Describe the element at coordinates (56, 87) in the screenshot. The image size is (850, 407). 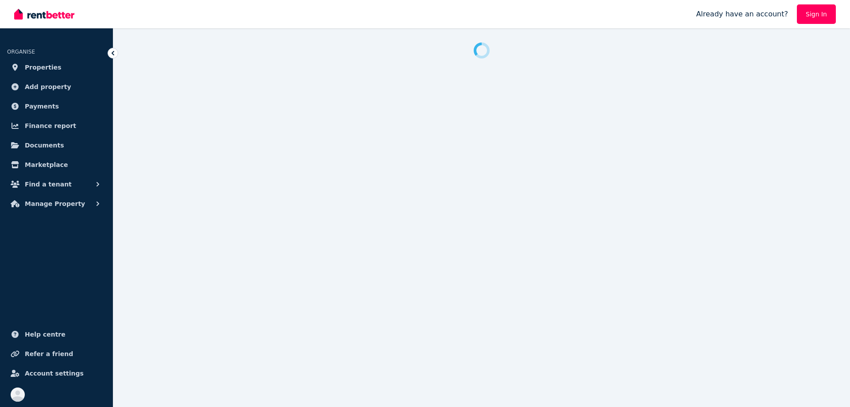
I see `a: Add property` at that location.